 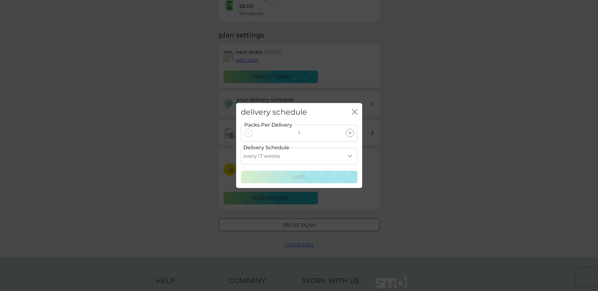 What do you see at coordinates (299, 133) in the screenshot?
I see `p: 1` at bounding box center [299, 133].